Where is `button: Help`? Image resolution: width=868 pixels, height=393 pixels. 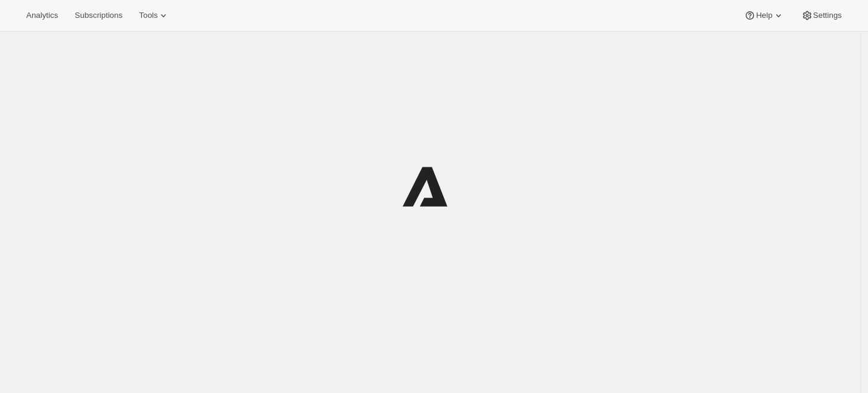
button: Help is located at coordinates (764, 15).